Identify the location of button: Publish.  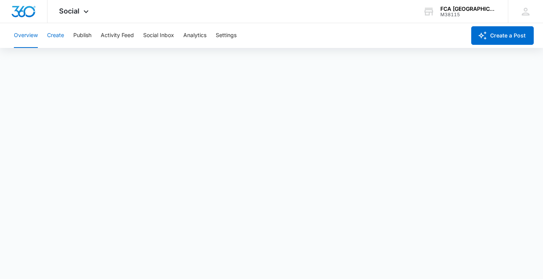
(82, 36).